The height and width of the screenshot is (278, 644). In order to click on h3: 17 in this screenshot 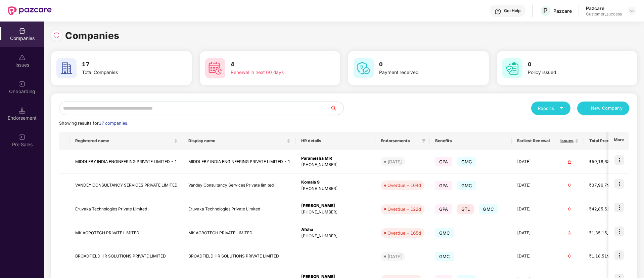, I will do `click(124, 64)`.